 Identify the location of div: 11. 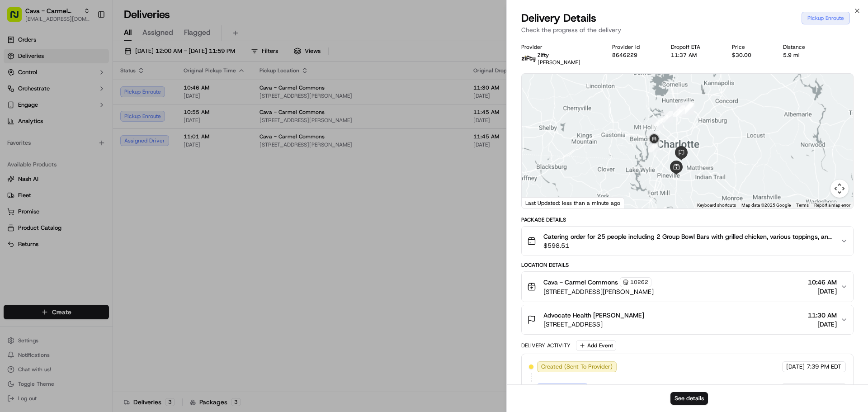
(654, 146).